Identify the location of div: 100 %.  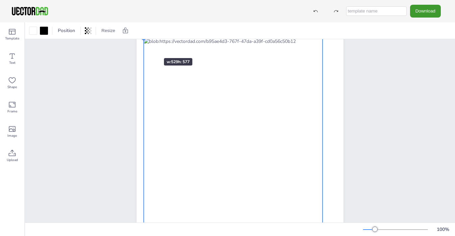
(443, 230).